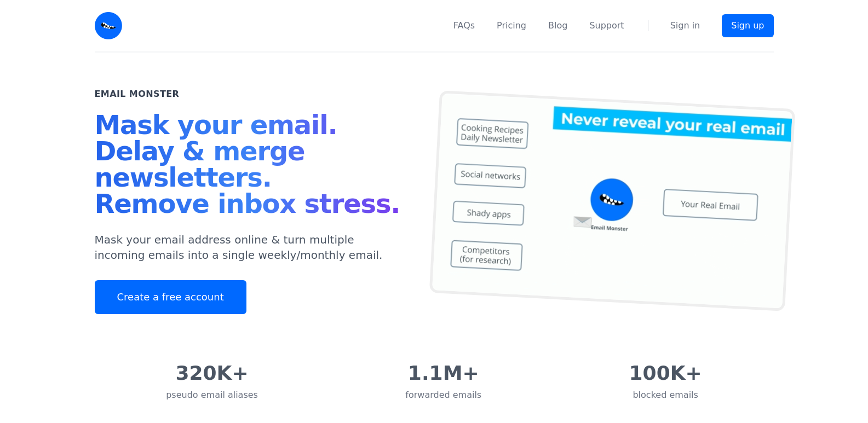 This screenshot has height=423, width=868. Describe the element at coordinates (170, 297) in the screenshot. I see `a: Create a free account` at that location.